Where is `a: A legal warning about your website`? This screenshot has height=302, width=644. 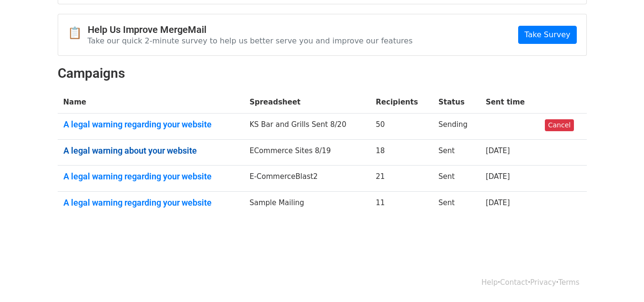
a: A legal warning about your website is located at coordinates (151, 151).